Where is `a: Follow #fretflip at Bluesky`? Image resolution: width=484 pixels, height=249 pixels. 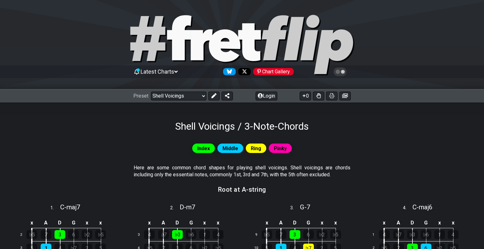
a: Follow #fretflip at Bluesky is located at coordinates (228, 72).